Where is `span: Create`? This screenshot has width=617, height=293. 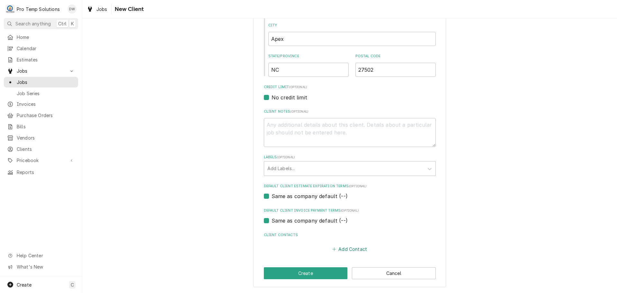
span: Create is located at coordinates (24, 285).